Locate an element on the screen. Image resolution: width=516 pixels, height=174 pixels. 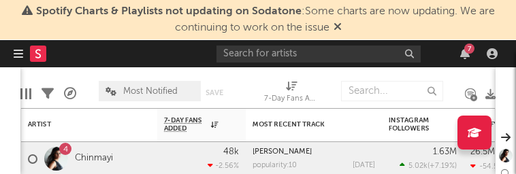
div: Ponnavani Varavaay is located at coordinates (314, 152).